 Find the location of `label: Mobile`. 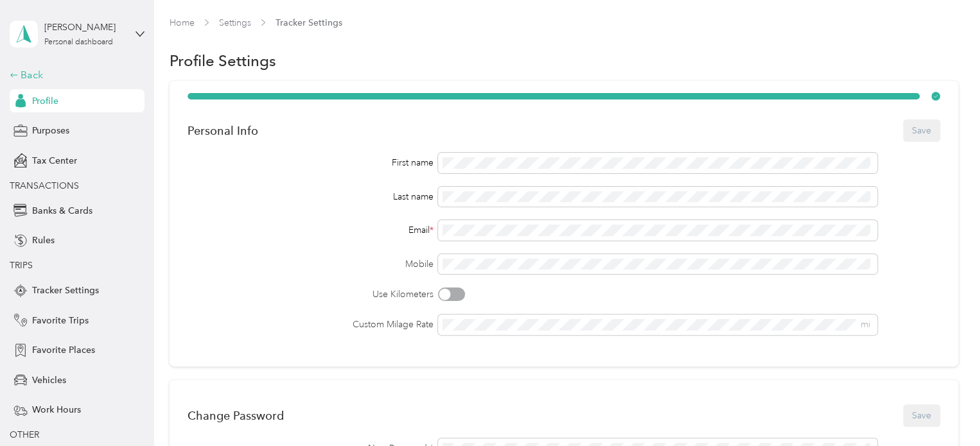

label: Mobile is located at coordinates (310, 264).